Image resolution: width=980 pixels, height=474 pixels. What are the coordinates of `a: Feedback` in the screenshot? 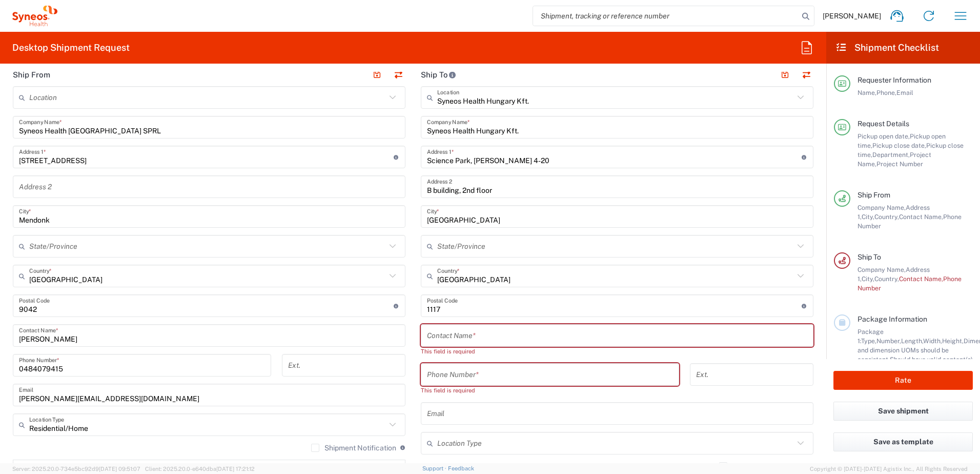 It's located at (461, 468).